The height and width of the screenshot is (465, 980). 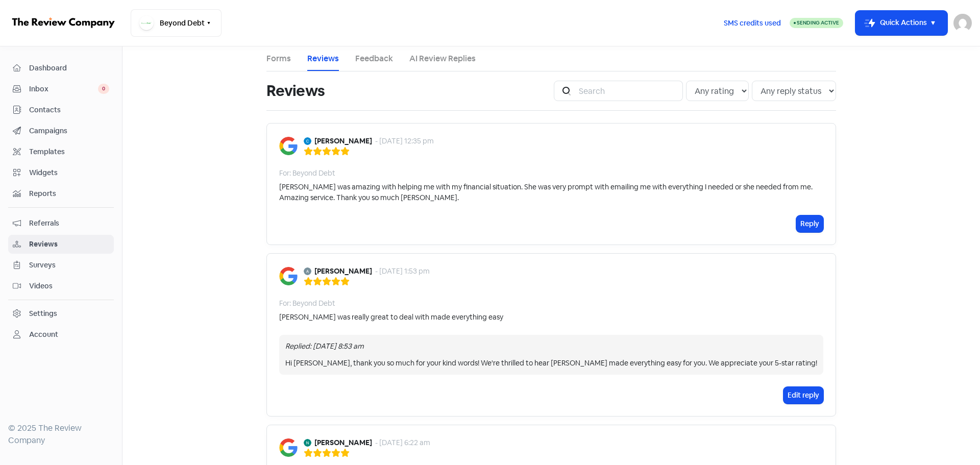 What do you see at coordinates (61, 265) in the screenshot?
I see `a: Surveys` at bounding box center [61, 265].